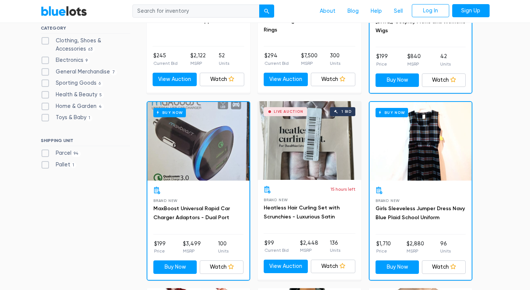 The height and width of the screenshot is (290, 530). What do you see at coordinates (85, 142) in the screenshot?
I see `h6: SHIPPING UNIT` at bounding box center [85, 142].